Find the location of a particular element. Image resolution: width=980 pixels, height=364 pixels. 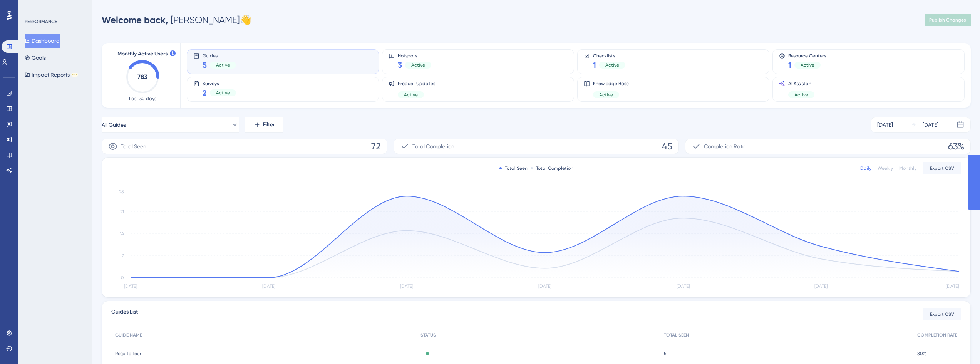

div: Daily is located at coordinates (866, 169).